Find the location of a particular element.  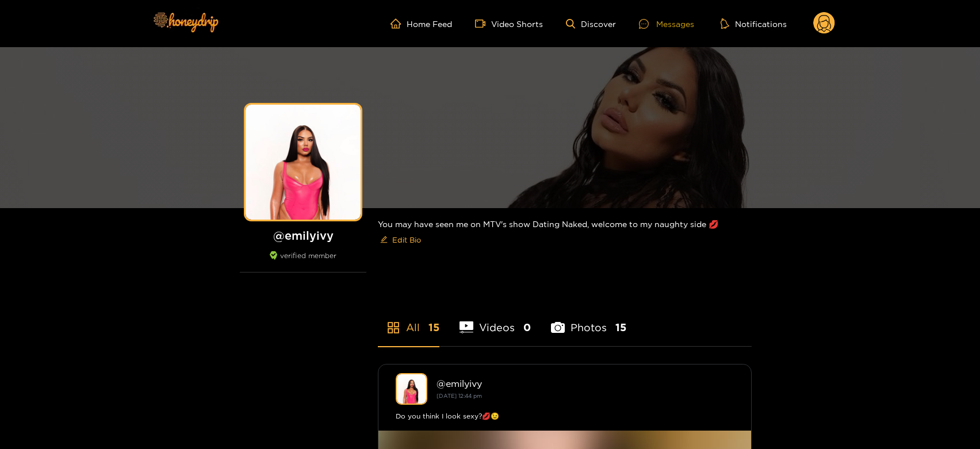

div: @ emilyivy is located at coordinates (585, 384).